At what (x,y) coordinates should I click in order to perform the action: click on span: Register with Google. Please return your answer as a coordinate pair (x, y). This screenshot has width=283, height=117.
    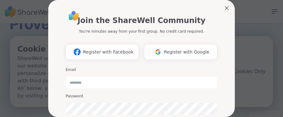
    Looking at the image, I should click on (187, 52).